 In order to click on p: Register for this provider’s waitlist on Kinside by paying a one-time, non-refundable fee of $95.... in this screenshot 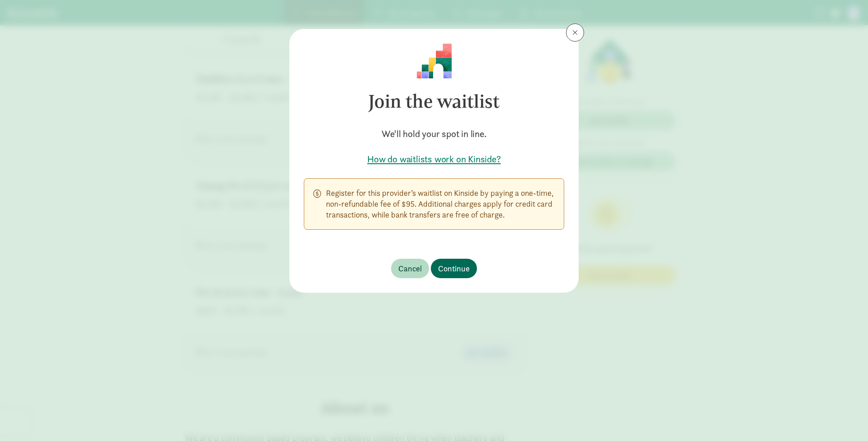, I will do `click(440, 204)`.